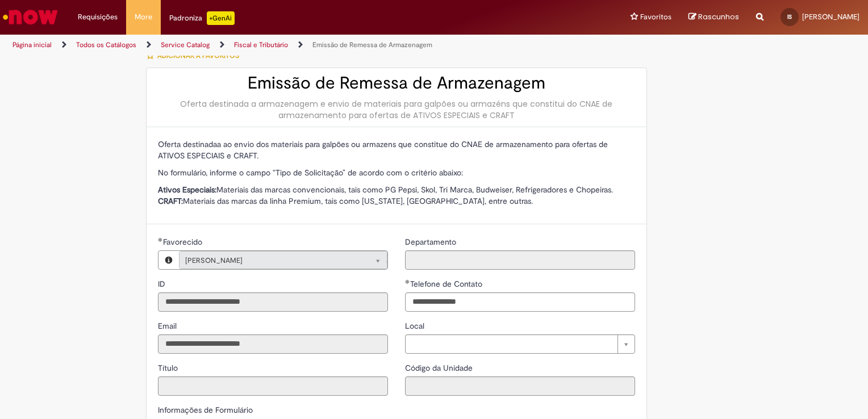  What do you see at coordinates (273, 386) in the screenshot?
I see `input: Título` at bounding box center [273, 386].